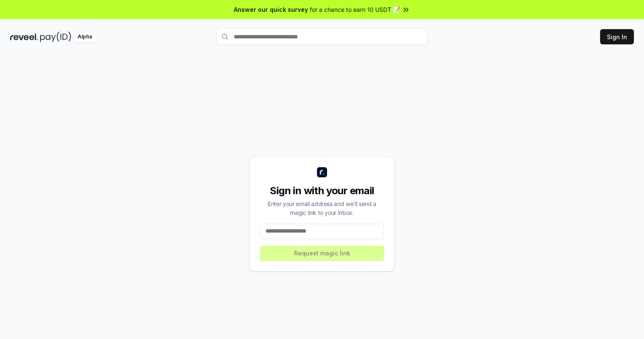 Image resolution: width=644 pixels, height=339 pixels. Describe the element at coordinates (271, 9) in the screenshot. I see `span: Answer our quick survey` at that location.